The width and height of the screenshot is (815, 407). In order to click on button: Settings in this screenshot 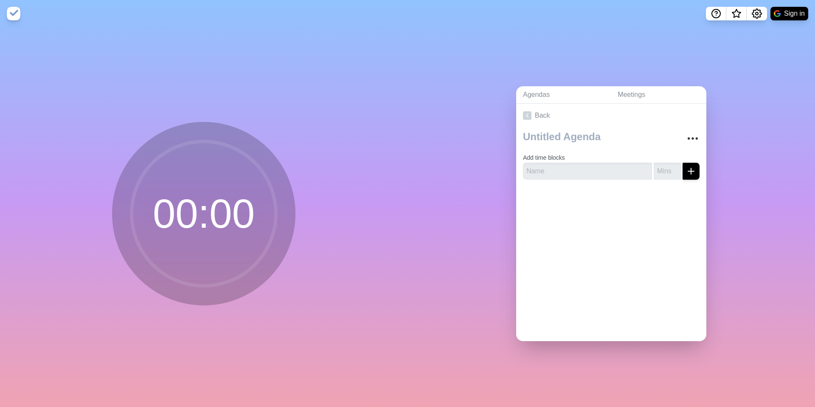, I will do `click(757, 14)`.